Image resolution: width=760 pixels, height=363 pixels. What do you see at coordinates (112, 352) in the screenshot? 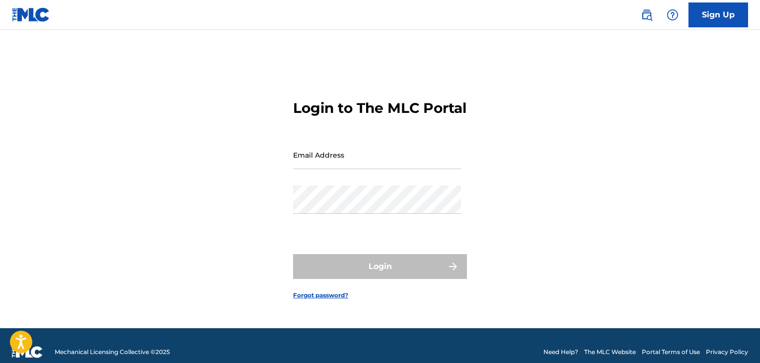
I see `span: Mechanical Licensing Collective © 2025` at bounding box center [112, 352].